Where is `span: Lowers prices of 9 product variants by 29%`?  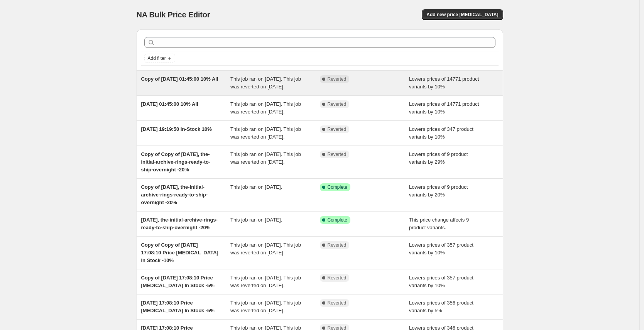
span: Lowers prices of 9 product variants by 29% is located at coordinates (438, 158).